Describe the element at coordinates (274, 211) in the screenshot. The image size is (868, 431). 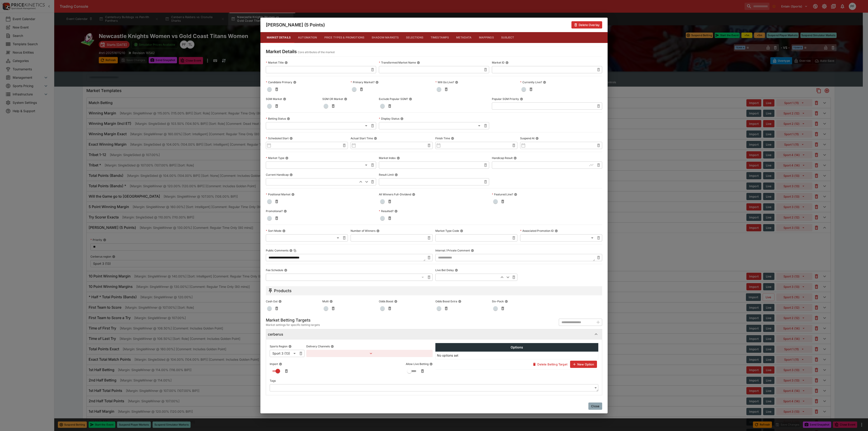
I see `p: Promotional?` at that location.